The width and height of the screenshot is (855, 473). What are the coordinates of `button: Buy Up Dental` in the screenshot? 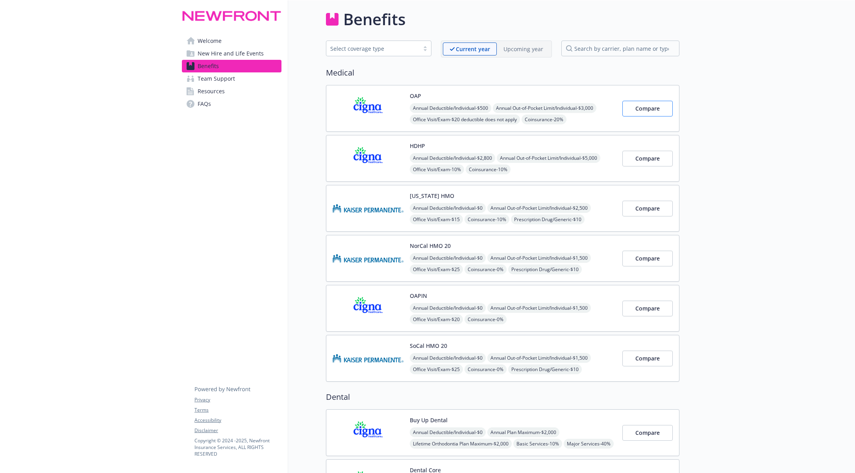 It's located at (429, 420).